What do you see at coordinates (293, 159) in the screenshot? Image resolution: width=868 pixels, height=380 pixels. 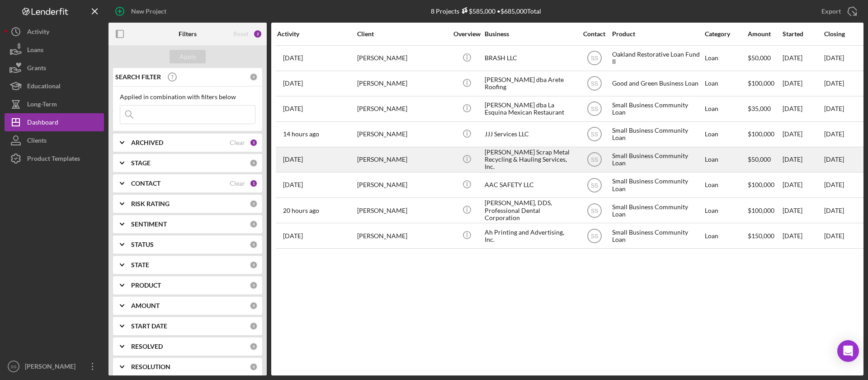 I see `time: 2025-09-05 15:23` at bounding box center [293, 159].